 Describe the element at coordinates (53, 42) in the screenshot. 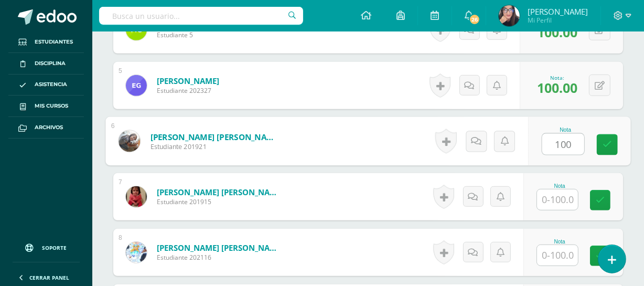

I see `span: Estudiantes` at that location.